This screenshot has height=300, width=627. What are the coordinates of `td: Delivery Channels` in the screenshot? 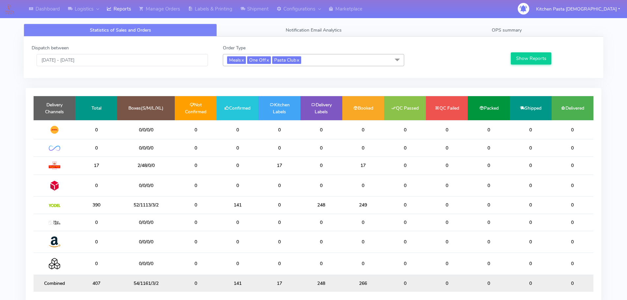 It's located at (54, 108).